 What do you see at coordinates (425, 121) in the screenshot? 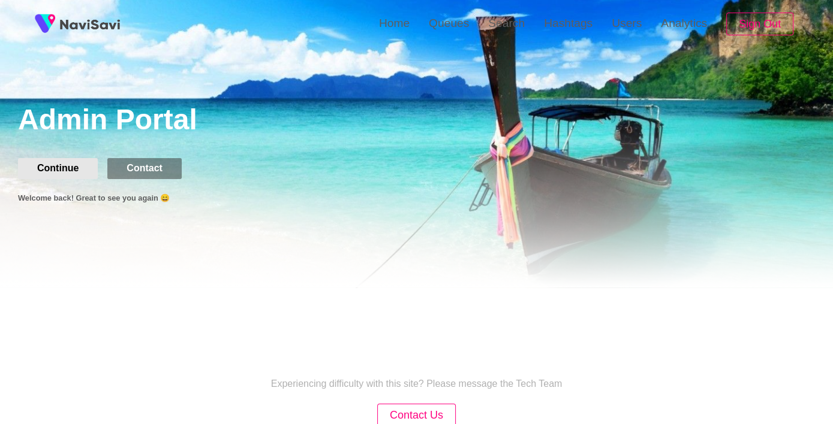
I see `h1: Admin Portal` at bounding box center [425, 121].